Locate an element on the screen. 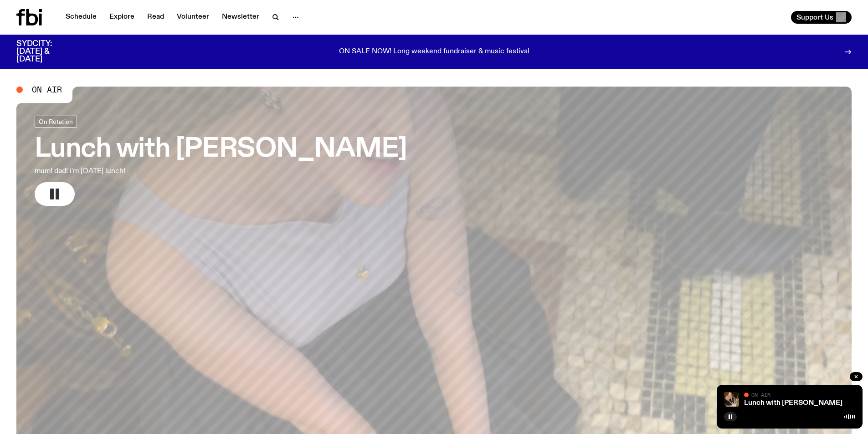  img: SLC lunch cover is located at coordinates (731, 400).